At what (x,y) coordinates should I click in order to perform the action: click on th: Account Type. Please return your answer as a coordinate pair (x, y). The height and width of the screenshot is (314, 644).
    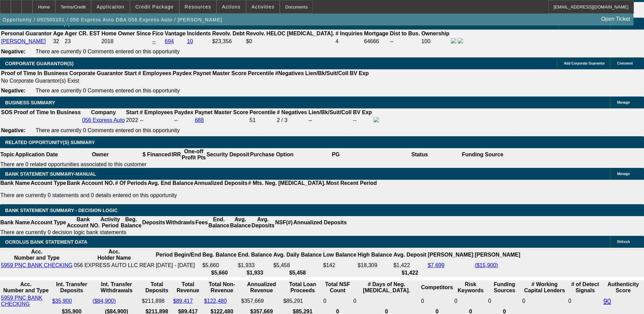
    Looking at the image, I should click on (48, 183).